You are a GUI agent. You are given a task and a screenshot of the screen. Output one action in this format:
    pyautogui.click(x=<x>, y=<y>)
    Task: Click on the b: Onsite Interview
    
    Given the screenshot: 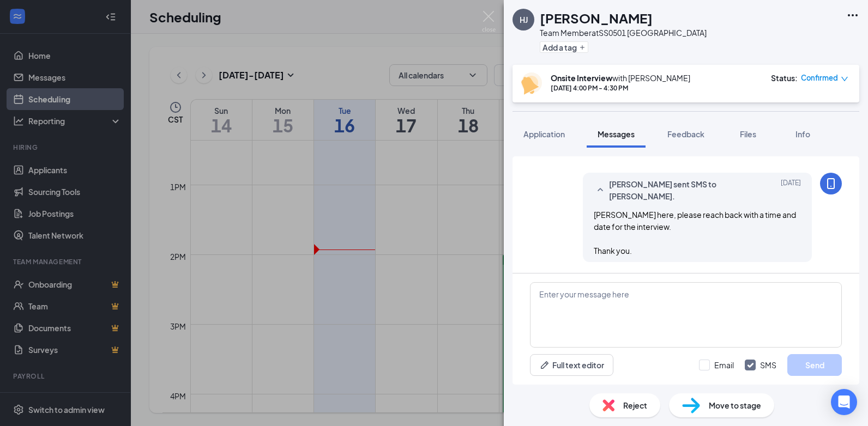 What is the action you would take?
    pyautogui.click(x=581, y=78)
    